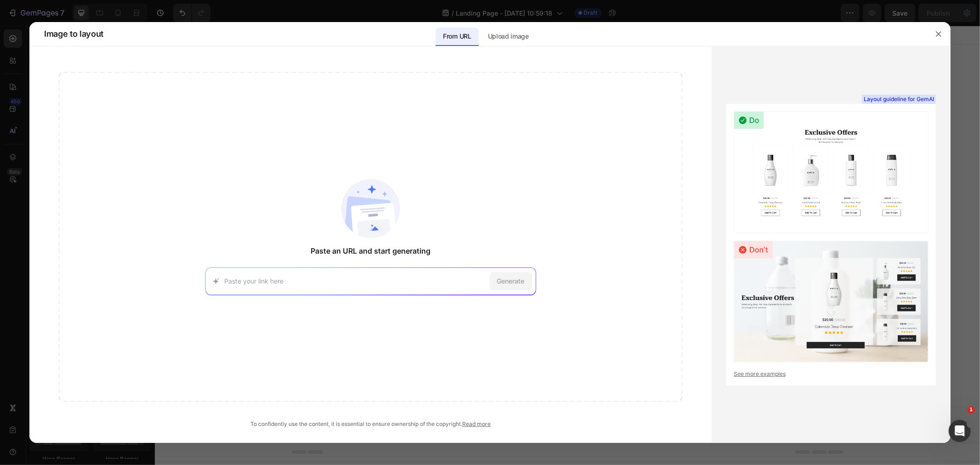  I want to click on div: Start with Generating from URL or image, so click(413, 295).